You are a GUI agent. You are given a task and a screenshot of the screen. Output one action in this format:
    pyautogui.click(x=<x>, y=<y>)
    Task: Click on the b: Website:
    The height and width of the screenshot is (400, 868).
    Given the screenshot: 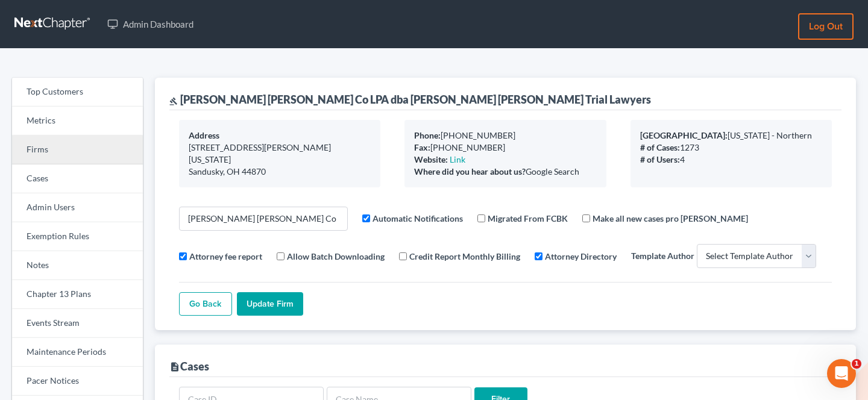 What is the action you would take?
    pyautogui.click(x=431, y=159)
    